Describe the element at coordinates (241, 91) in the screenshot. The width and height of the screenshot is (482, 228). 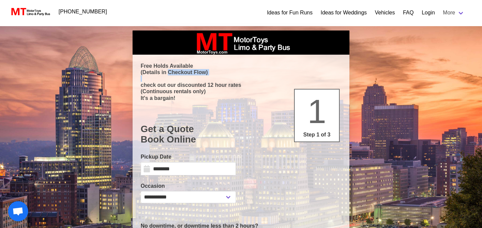
I see `p: (Continuous rentals only)` at that location.